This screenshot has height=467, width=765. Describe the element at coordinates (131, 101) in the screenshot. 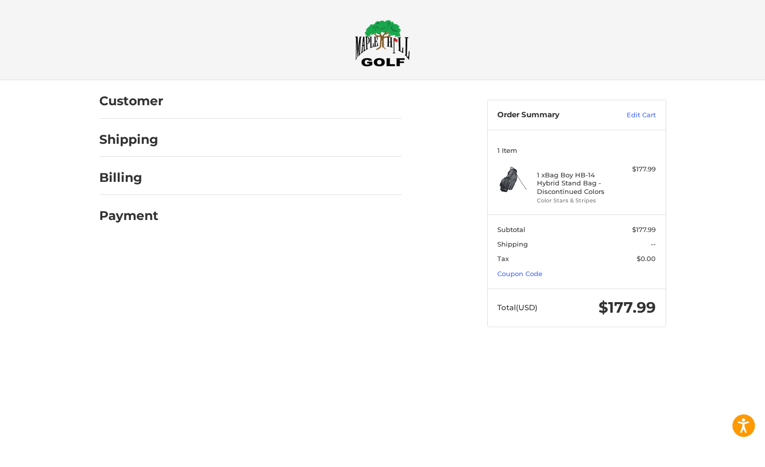

I see `h2: Customer` at that location.